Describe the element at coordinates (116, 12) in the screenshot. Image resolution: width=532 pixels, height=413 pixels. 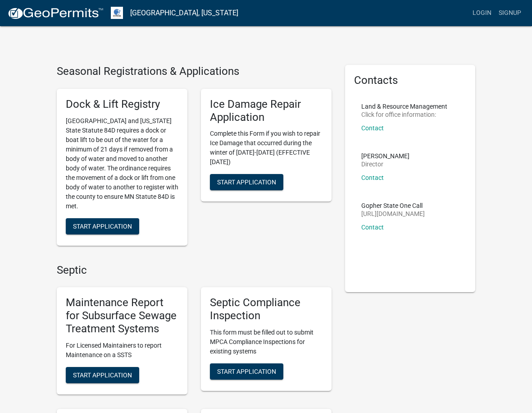
I see `img: Otter Tail County, Minnesota` at that location.